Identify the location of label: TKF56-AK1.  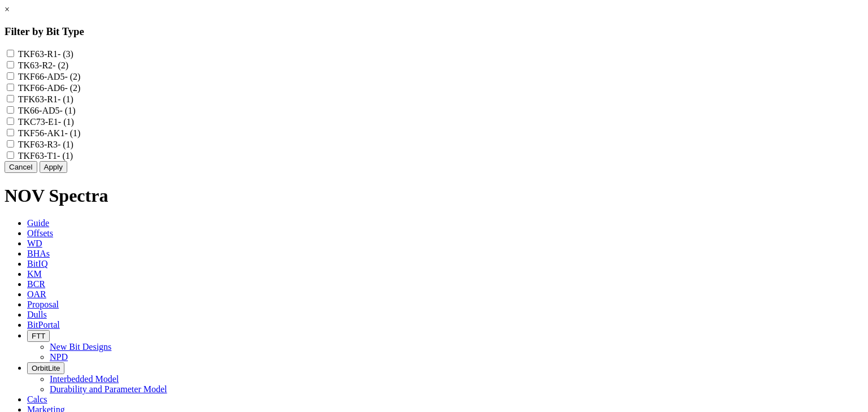
(49, 133).